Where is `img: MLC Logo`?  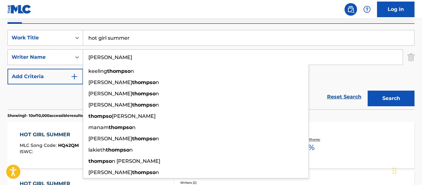
img: MLC Logo is located at coordinates (19, 9).